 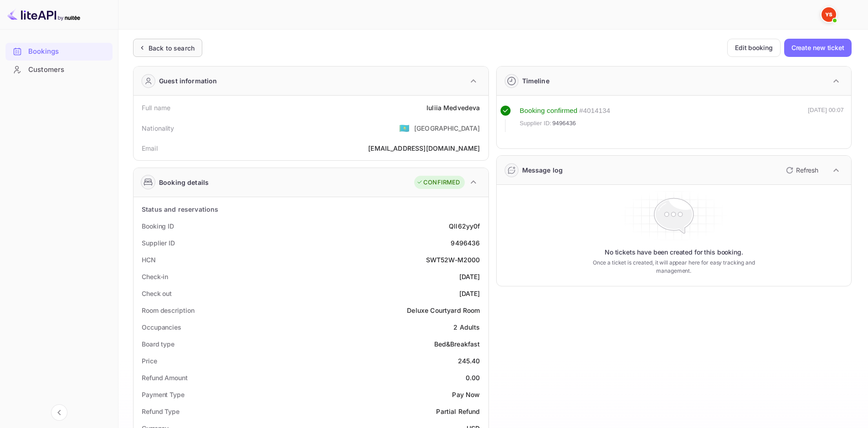 What do you see at coordinates (674, 252) in the screenshot?
I see `p: No tickets have been created for this booking.` at bounding box center [674, 252].